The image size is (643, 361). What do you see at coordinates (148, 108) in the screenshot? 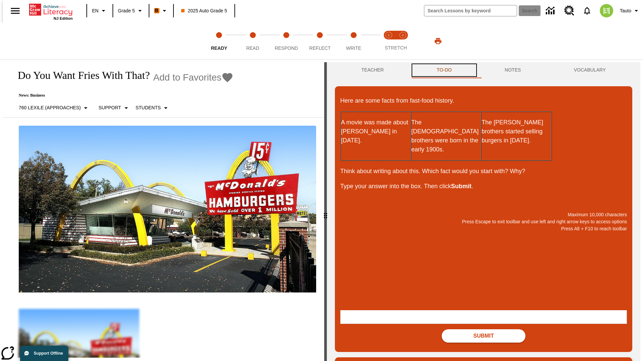
I see `p: Students` at bounding box center [148, 108].